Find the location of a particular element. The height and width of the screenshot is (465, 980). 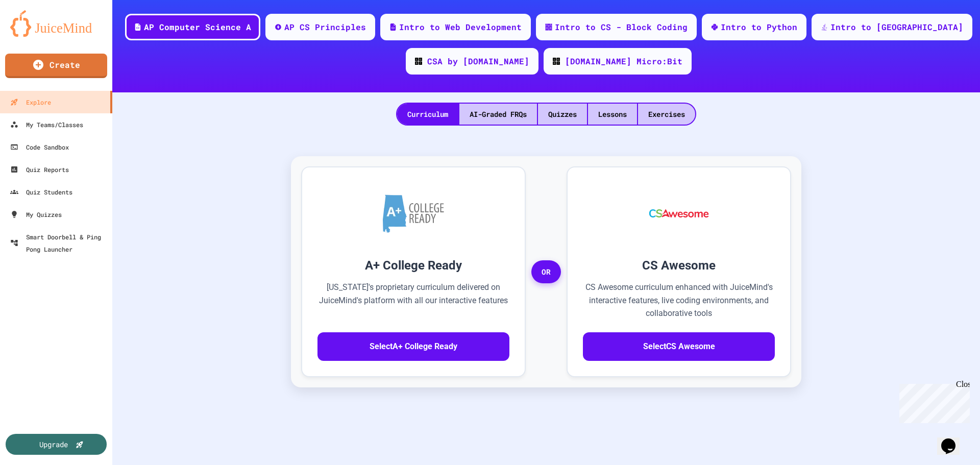

h3: A+ College Ready is located at coordinates (413, 265).